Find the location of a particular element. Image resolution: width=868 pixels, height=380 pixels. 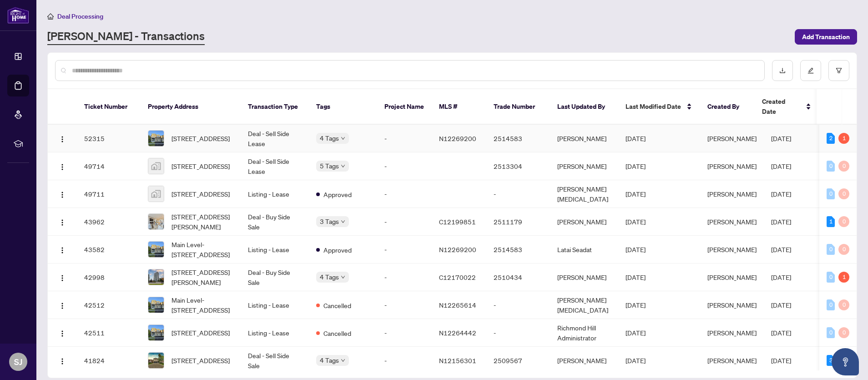

span: C12170022 is located at coordinates (457, 277).